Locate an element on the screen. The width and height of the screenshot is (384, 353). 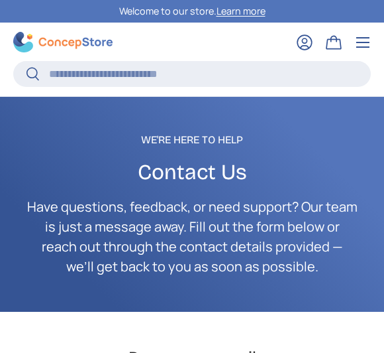
a: Learn more is located at coordinates (241, 11).